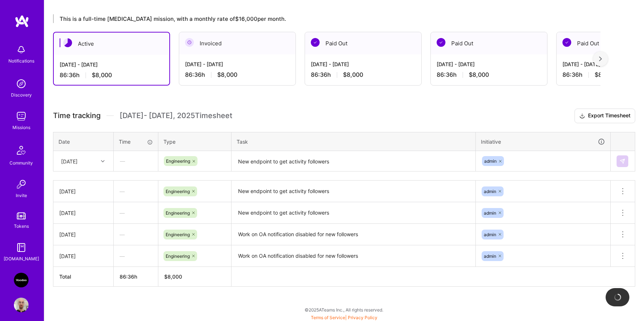 The width and height of the screenshot is (644, 321). Describe the element at coordinates (112, 43) in the screenshot. I see `div: Active` at that location.